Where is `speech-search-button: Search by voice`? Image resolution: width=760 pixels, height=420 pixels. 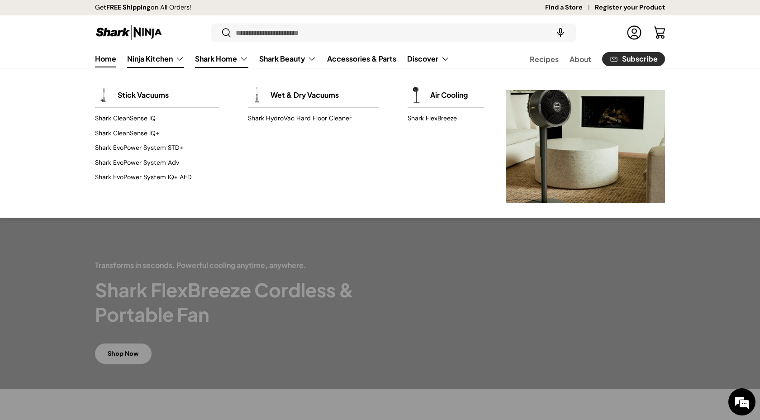 speech-search-button: Search by voice is located at coordinates (560, 33).